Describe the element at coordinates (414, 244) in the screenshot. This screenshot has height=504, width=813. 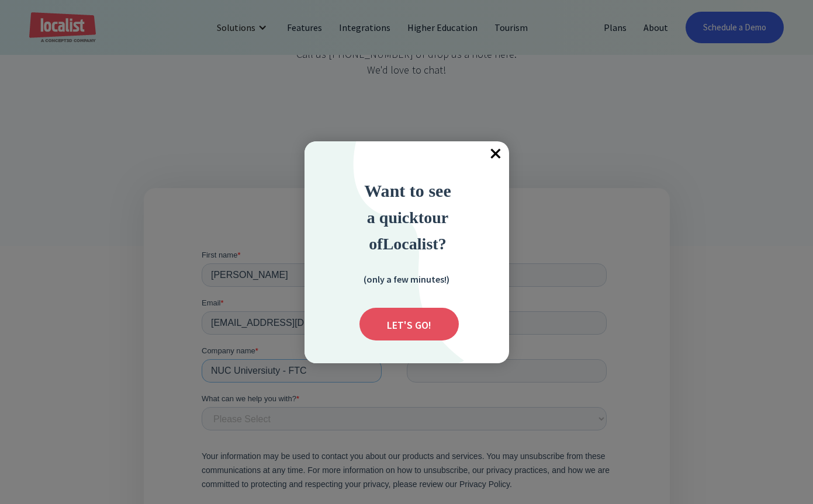
I see `strong: Localist?` at that location.